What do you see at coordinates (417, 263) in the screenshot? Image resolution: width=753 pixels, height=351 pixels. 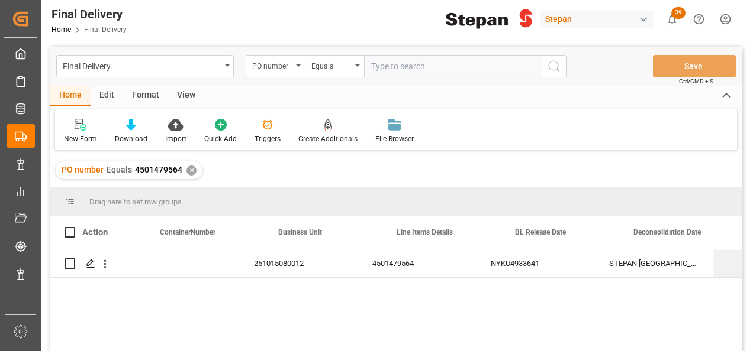 I see `div: 4501479564` at bounding box center [417, 263].